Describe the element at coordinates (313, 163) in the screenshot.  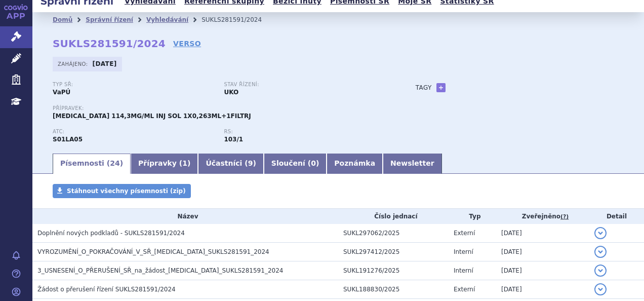
I see `span: 0` at that location.